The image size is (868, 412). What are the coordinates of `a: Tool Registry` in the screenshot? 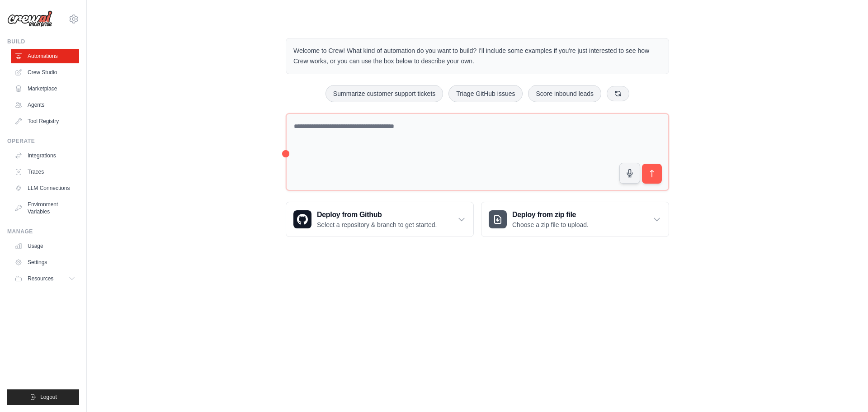 It's located at (45, 121).